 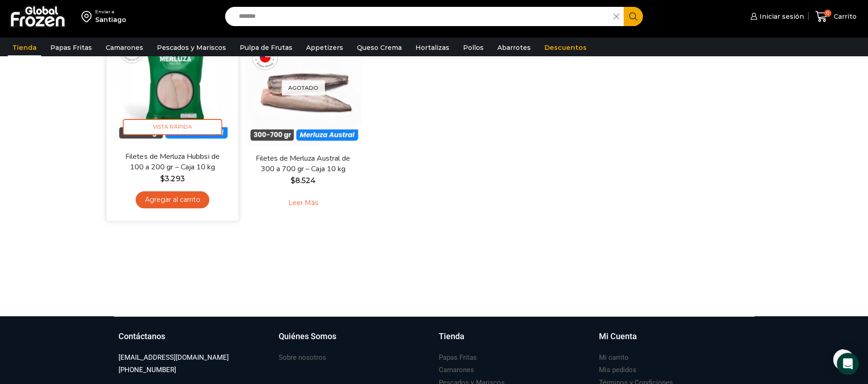 What do you see at coordinates (456, 369) in the screenshot?
I see `h3: Camarones` at bounding box center [456, 369].